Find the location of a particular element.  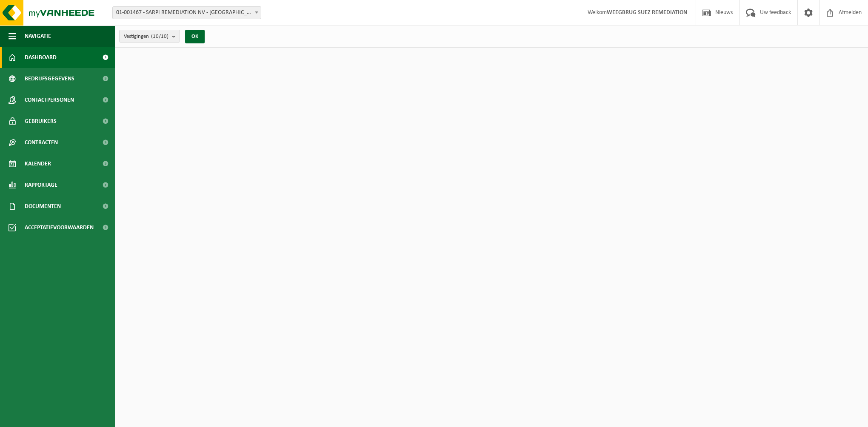

span: Gebruikers is located at coordinates (40, 121).